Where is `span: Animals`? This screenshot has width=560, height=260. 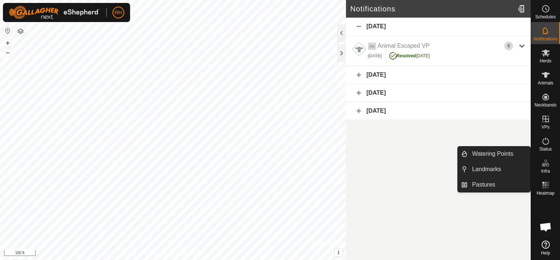
span: Animals is located at coordinates (546, 83).